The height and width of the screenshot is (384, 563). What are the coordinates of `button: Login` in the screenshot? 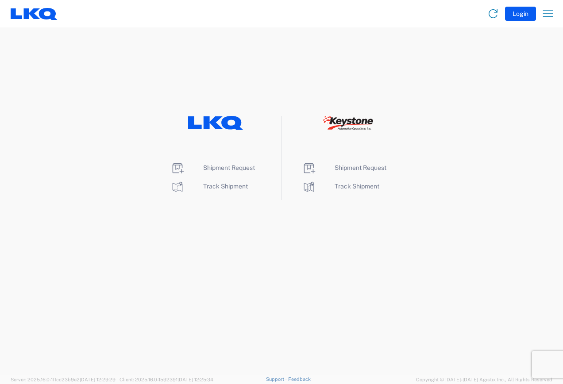 It's located at (521, 14).